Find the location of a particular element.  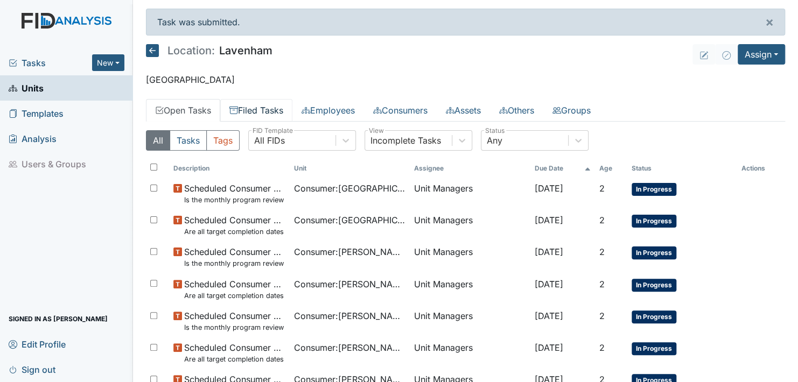

th: Assignee is located at coordinates (469, 168).